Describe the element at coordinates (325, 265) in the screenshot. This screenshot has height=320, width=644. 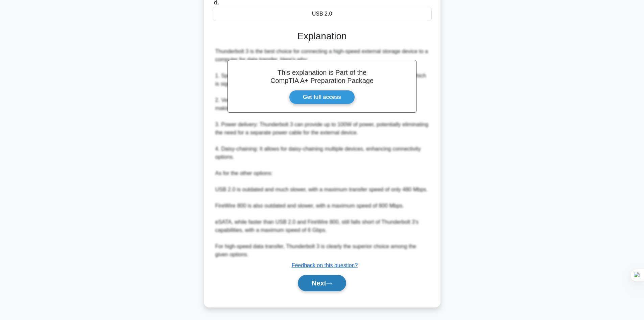
I see `a: Feedback on this question?` at that location.